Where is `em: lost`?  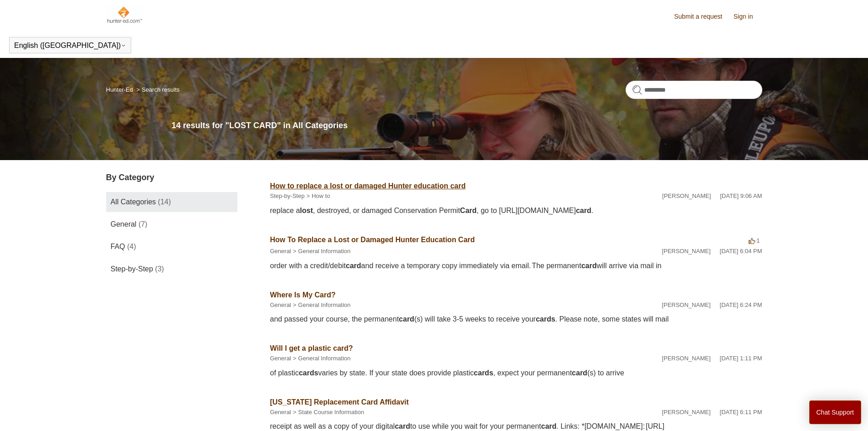 em: lost is located at coordinates (306, 210).